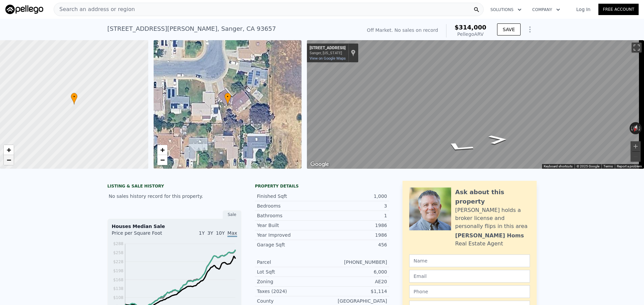 The image size is (644, 305). Describe the element at coordinates (118, 280) in the screenshot. I see `tspan: $168` at that location.